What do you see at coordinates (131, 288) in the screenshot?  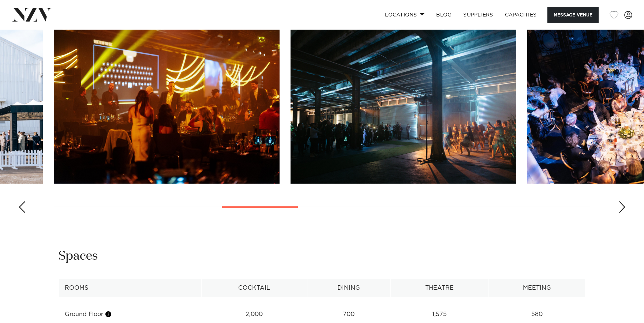 I see `th: Rooms` at bounding box center [131, 288].